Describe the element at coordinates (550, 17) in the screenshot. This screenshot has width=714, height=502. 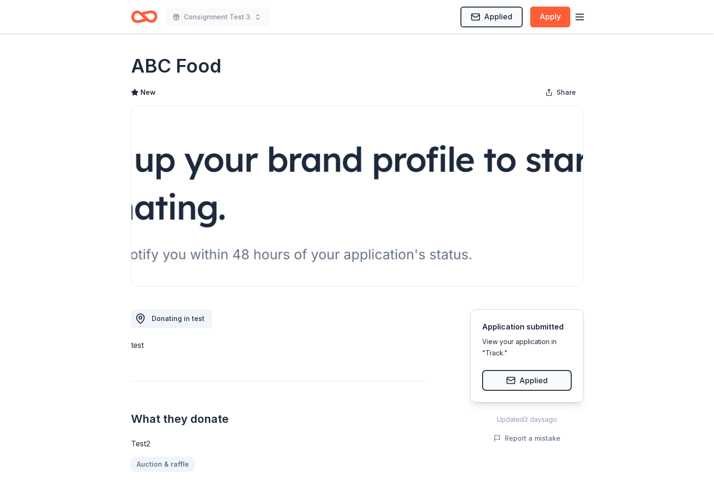
I see `button: Apply` at that location.